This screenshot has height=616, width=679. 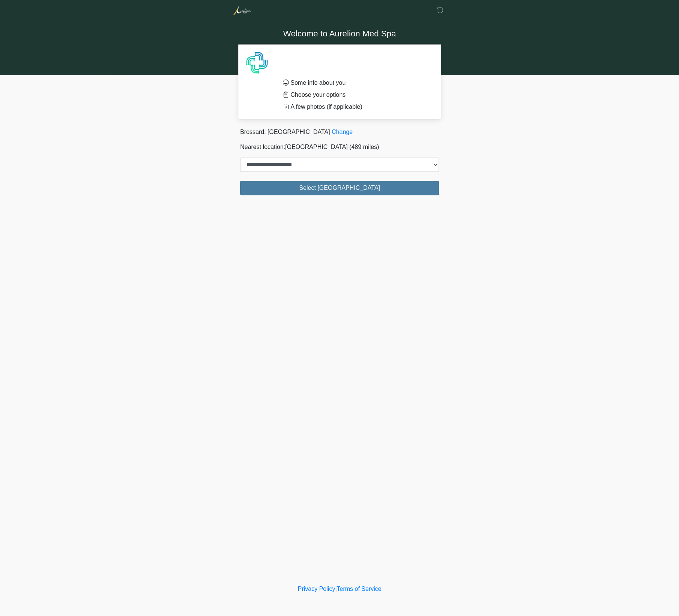 What do you see at coordinates (342, 132) in the screenshot?
I see `a: Change` at bounding box center [342, 132].